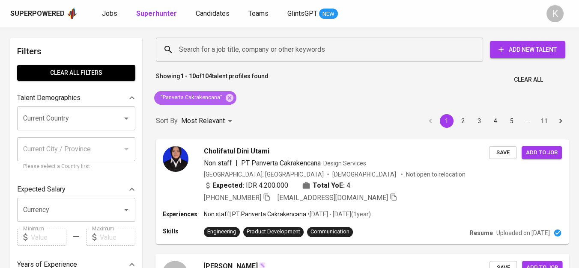  I want to click on nav: pagination navigation, so click(495, 121).